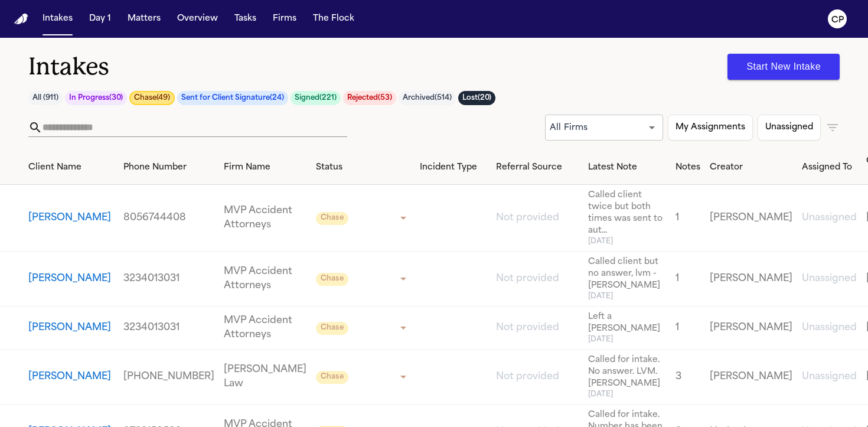 This screenshot has height=427, width=868. Describe the element at coordinates (265, 168) in the screenshot. I see `div: Firm Name` at that location.